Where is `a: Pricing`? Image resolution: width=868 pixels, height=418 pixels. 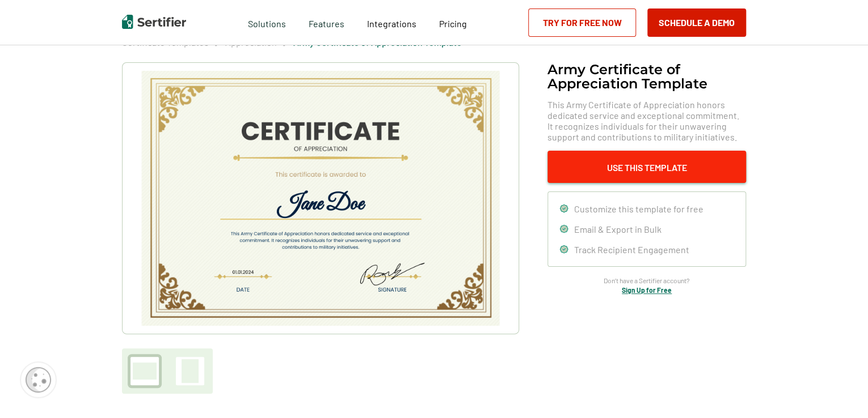
a: Pricing is located at coordinates (453, 22).